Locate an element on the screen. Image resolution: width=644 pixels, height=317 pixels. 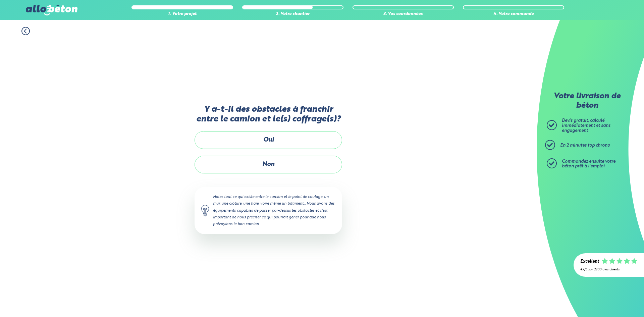
img: allobéton is located at coordinates (51, 10).